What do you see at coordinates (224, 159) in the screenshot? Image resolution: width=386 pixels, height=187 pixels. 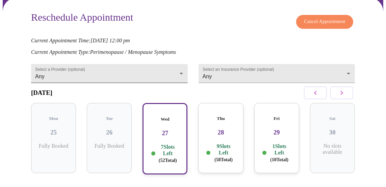 I see `span: ( 58 Total)` at bounding box center [224, 159].